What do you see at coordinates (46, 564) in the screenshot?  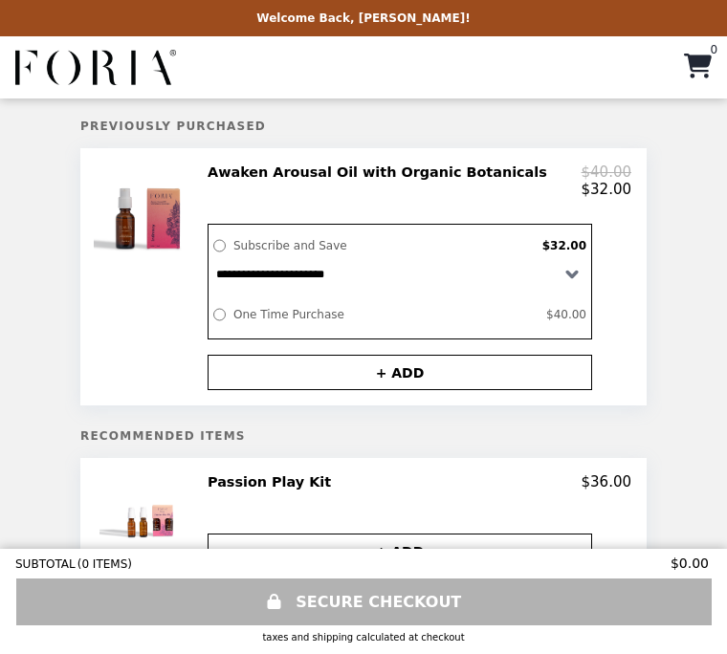 I see `span: SUBTOTAL` at bounding box center [46, 564].